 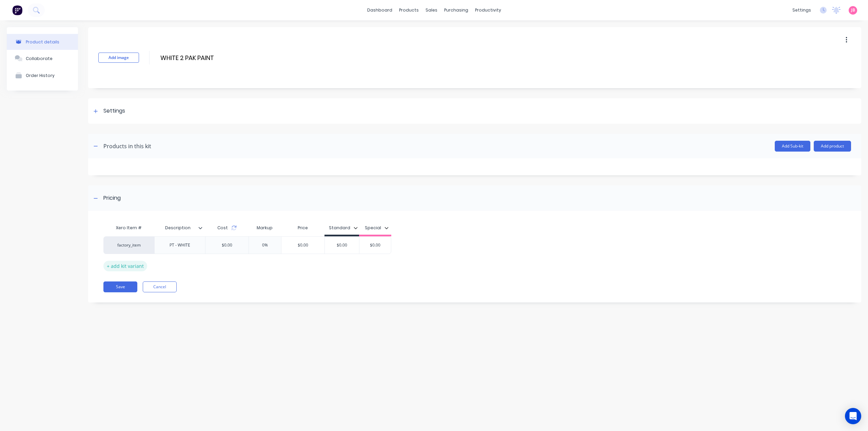 I want to click on div: Open Intercom Messenger, so click(x=854, y=416).